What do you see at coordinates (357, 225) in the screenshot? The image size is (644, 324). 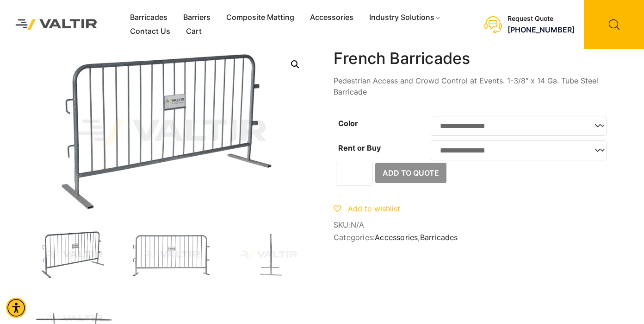 I see `span: N/A` at bounding box center [357, 225].